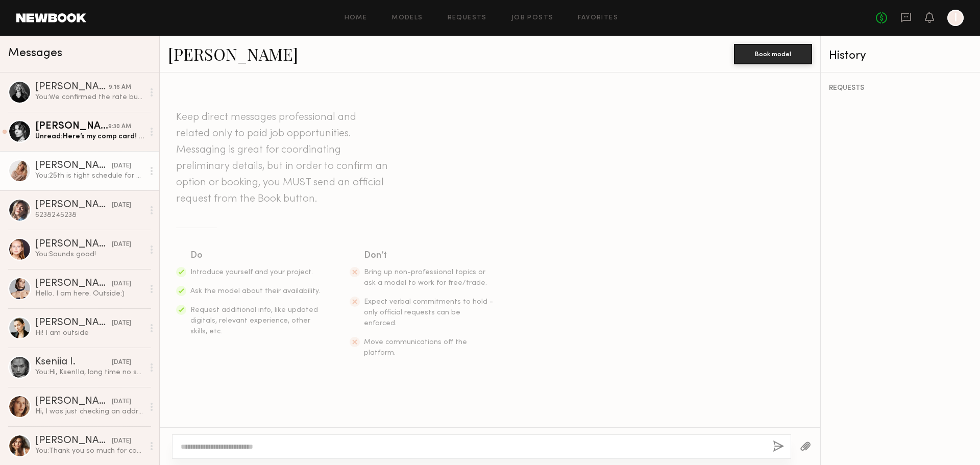  What do you see at coordinates (89, 293) in the screenshot?
I see `div: Hello. I am here. Outside:)` at bounding box center [89, 293].